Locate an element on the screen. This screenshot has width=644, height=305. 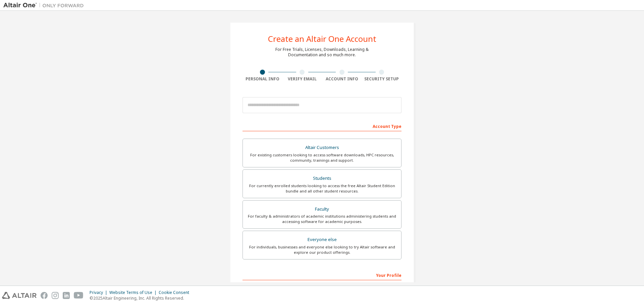
div: Create an Altair One Account is located at coordinates (322, 39).